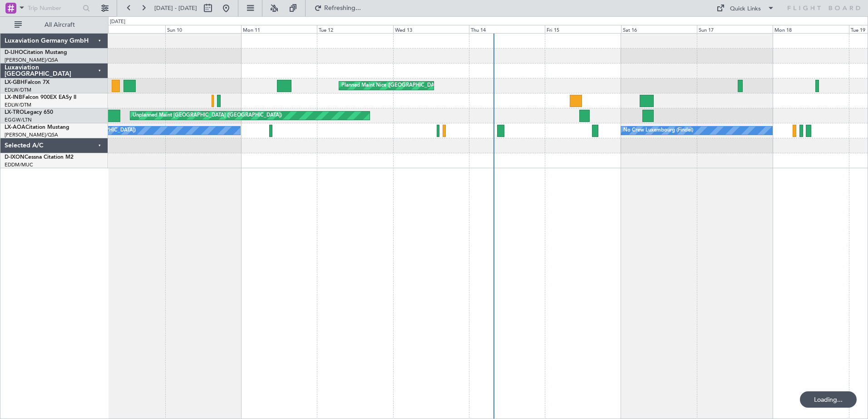 This screenshot has width=868, height=419. I want to click on div: Quick Links, so click(745, 9).